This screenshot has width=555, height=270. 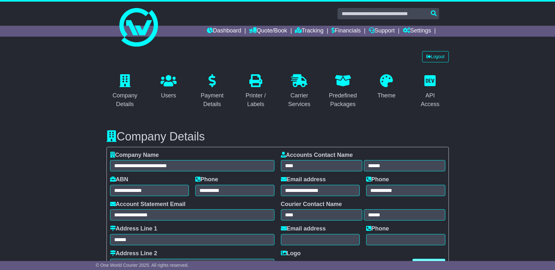 I want to click on span: © One World Courier 2025. All rights reserved., so click(x=142, y=266).